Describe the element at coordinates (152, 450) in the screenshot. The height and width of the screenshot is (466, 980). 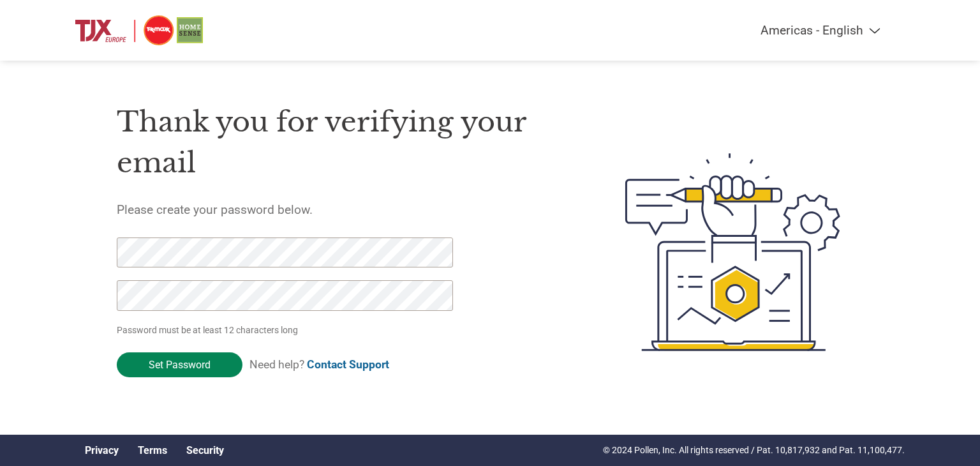
I see `a: Terms` at that location.